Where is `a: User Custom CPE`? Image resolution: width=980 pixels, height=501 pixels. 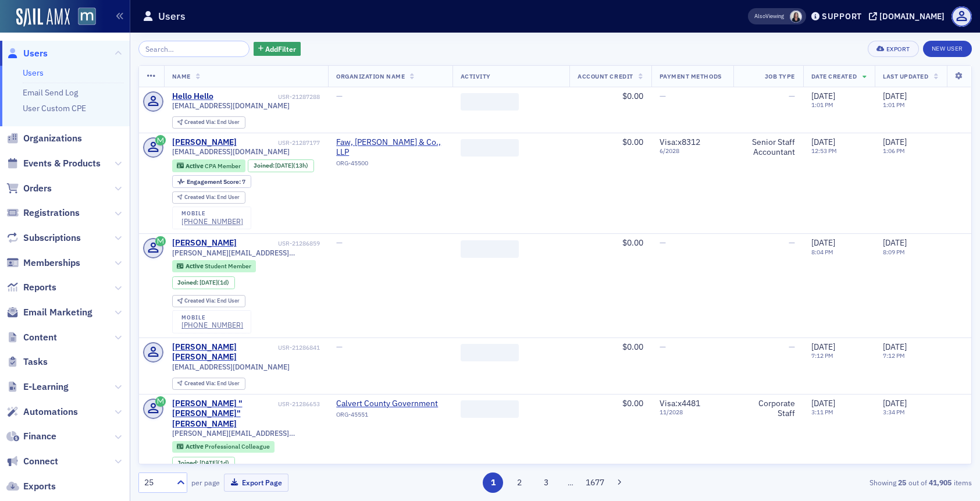
a: User Custom CPE is located at coordinates (54, 108).